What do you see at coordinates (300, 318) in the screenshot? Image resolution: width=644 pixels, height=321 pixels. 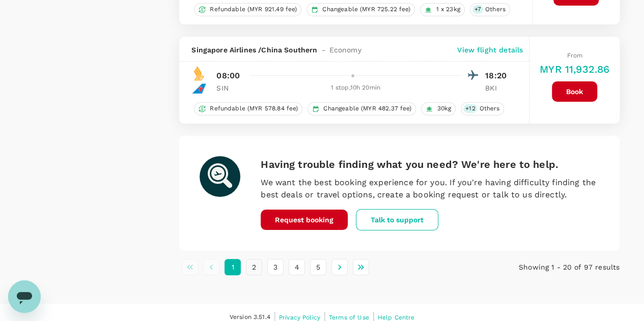 I see `span: Privacy Policy` at bounding box center [300, 318].